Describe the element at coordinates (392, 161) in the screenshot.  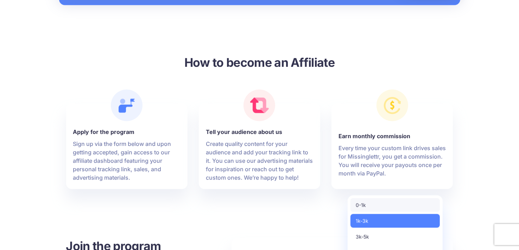
I see `p: Every time your custom link drives sales for Missinglettr, you get a commission. You will receive...` at that location.